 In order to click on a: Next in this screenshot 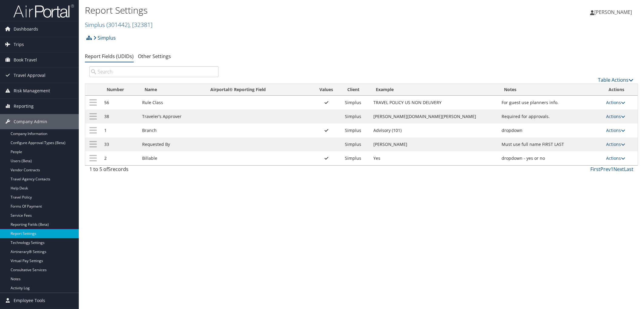, I will do `click(618, 169)`.